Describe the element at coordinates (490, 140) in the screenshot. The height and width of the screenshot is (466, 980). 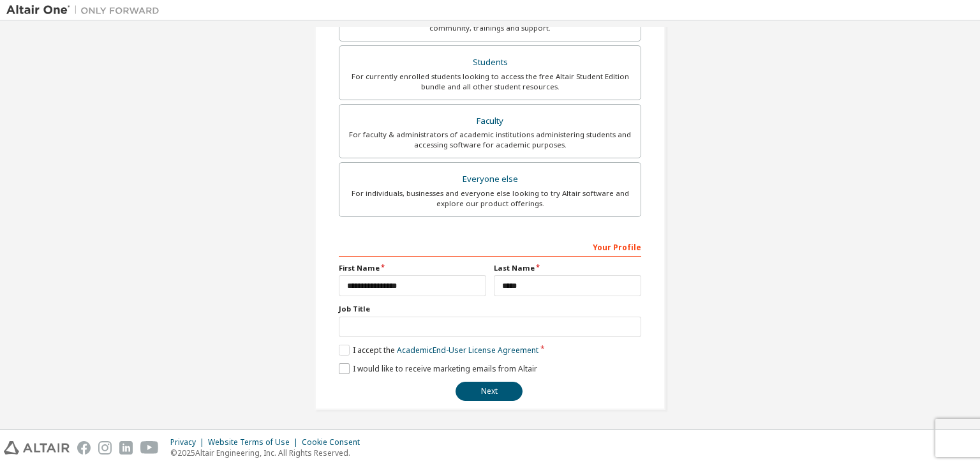
I see `div: For faculty & administrators of academic institutions administering students and accessing softwa...` at that location.